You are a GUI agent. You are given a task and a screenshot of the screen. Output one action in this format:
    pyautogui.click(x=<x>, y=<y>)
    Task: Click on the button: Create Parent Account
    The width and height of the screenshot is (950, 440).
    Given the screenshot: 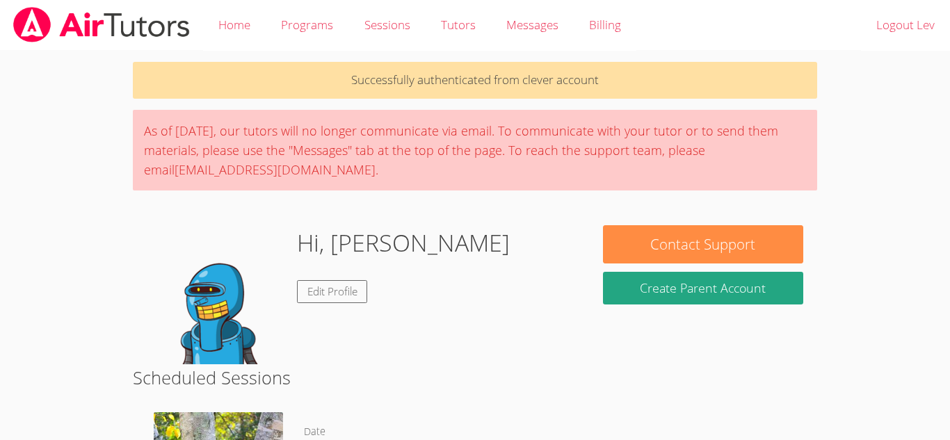 What is the action you would take?
    pyautogui.click(x=703, y=288)
    